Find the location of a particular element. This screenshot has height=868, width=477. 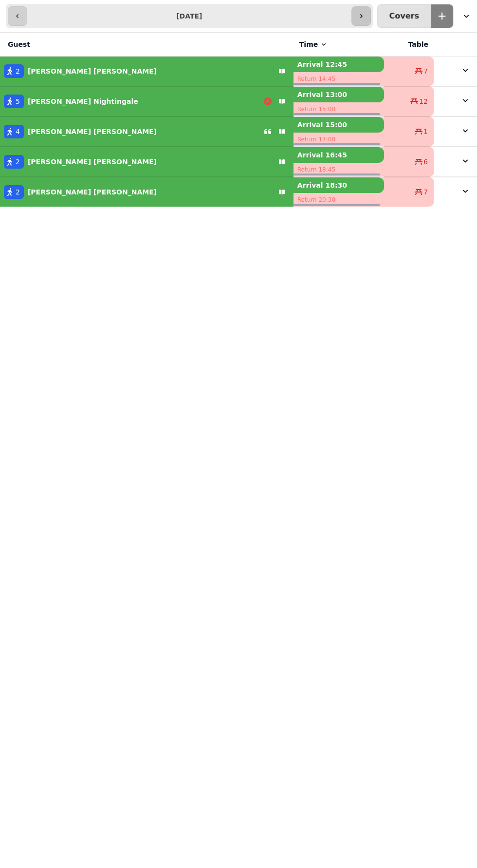

p: Return 15:00 is located at coordinates (339, 109).